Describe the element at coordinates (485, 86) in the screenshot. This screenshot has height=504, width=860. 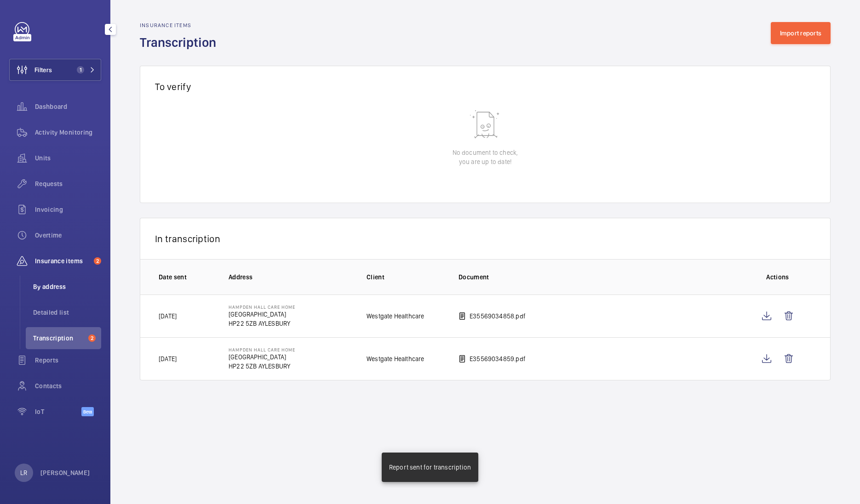
I see `div: To verify` at that location.